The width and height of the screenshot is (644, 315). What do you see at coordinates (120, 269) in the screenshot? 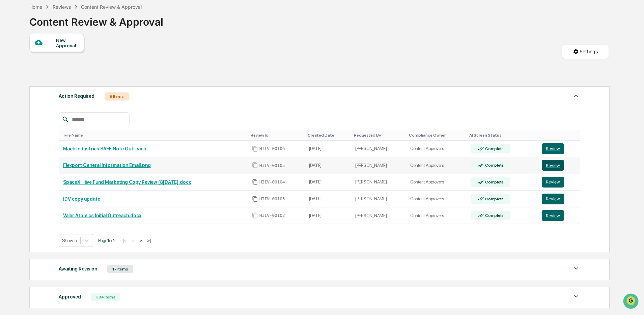
I see `div: 17 Items` at bounding box center [120, 269].